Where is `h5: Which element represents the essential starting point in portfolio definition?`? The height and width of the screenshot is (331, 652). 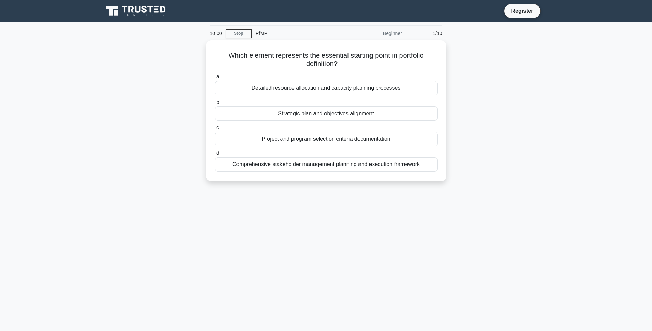 h5: Which element represents the essential starting point in portfolio definition? is located at coordinates (326, 60).